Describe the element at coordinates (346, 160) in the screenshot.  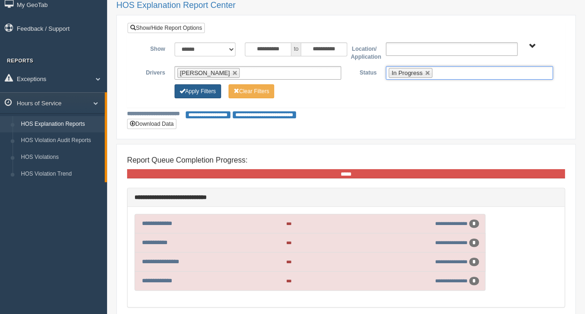
I see `h4: Report Queue Completion Progress:` at that location.